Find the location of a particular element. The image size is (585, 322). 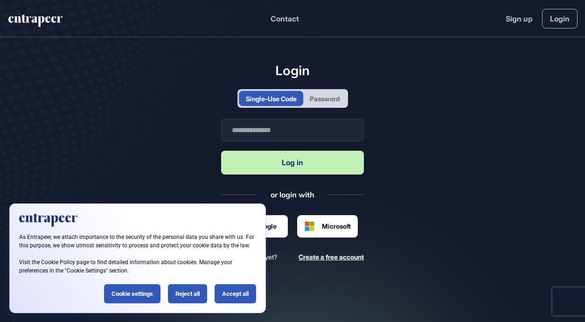

div: Single-Use Code is located at coordinates (271, 98).